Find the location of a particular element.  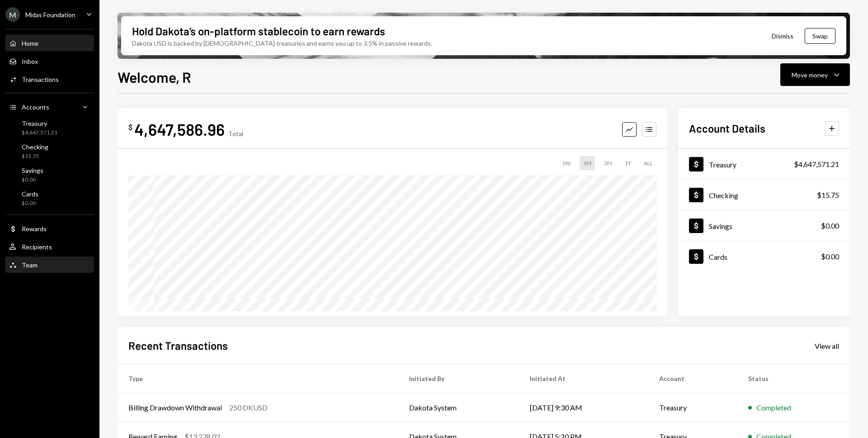

a: Team is located at coordinates (50, 264).